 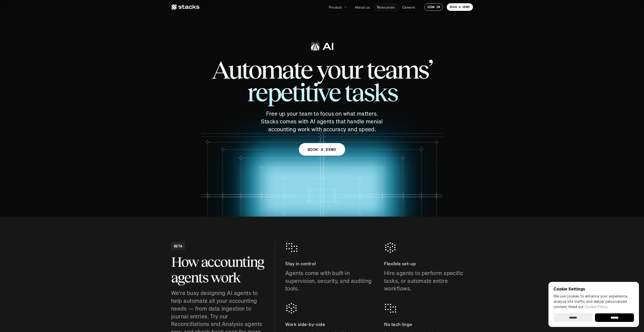 I want to click on a: About us, so click(x=362, y=7).